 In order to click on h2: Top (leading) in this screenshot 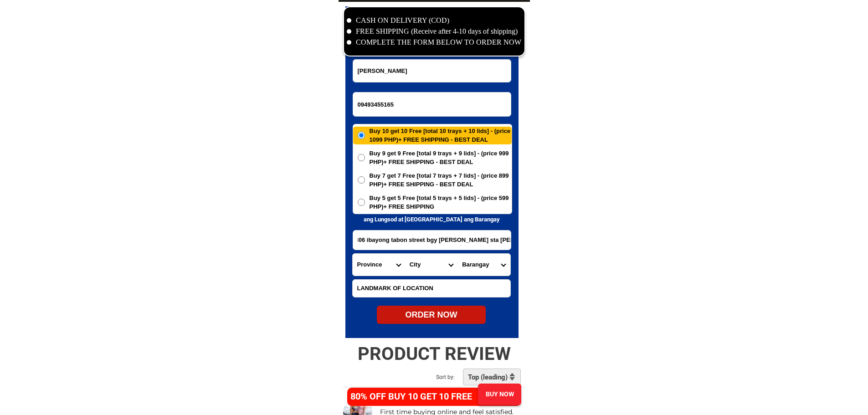, I will do `click(489, 377)`.